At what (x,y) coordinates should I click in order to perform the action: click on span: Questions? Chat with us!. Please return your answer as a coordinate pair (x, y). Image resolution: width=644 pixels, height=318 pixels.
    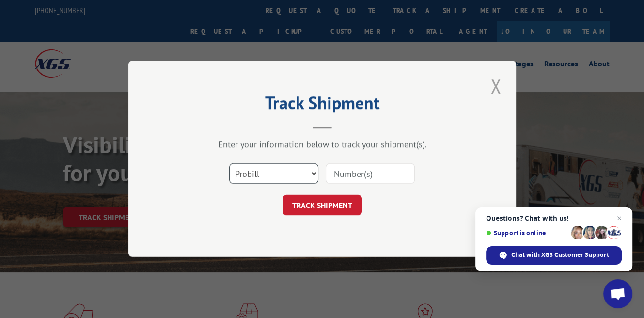
    Looking at the image, I should click on (554, 218).